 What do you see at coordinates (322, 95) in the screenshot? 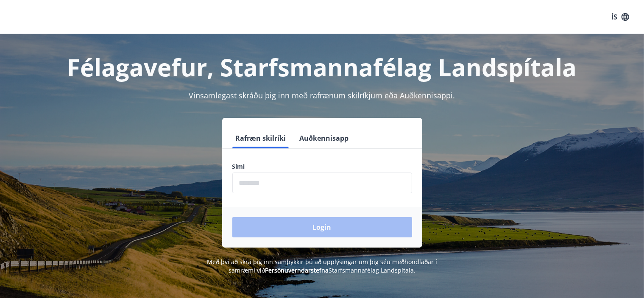
I see `span: Vinsamlegast skráðu þig inn með rafrænum skilríkjum eða Auðkennisappi.` at bounding box center [322, 95].